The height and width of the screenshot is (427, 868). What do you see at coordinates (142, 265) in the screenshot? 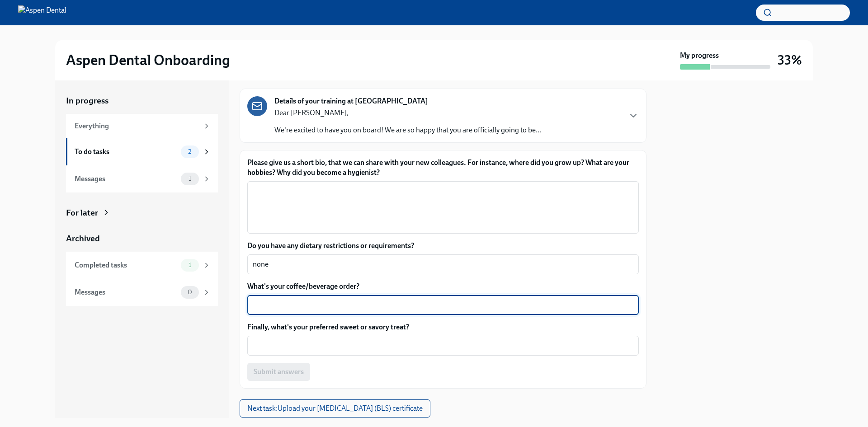
I see `a: Completed tasks1` at bounding box center [142, 265].